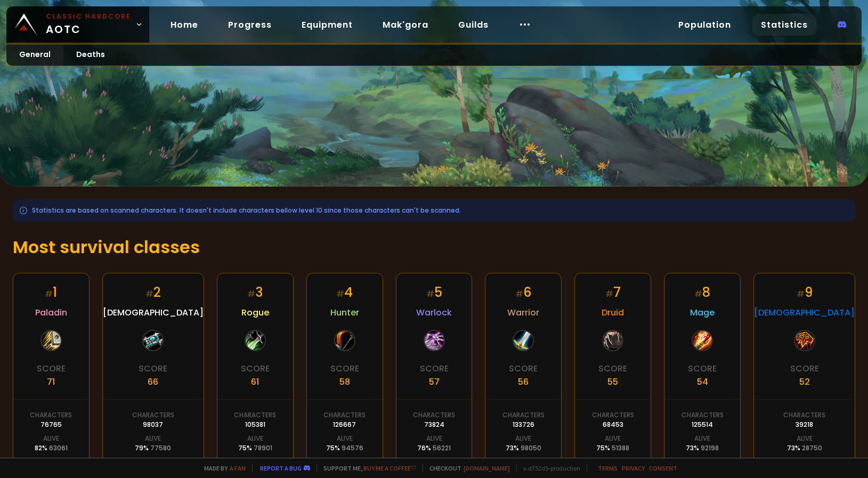  What do you see at coordinates (344, 424) in the screenshot?
I see `div: 126667` at bounding box center [344, 424].